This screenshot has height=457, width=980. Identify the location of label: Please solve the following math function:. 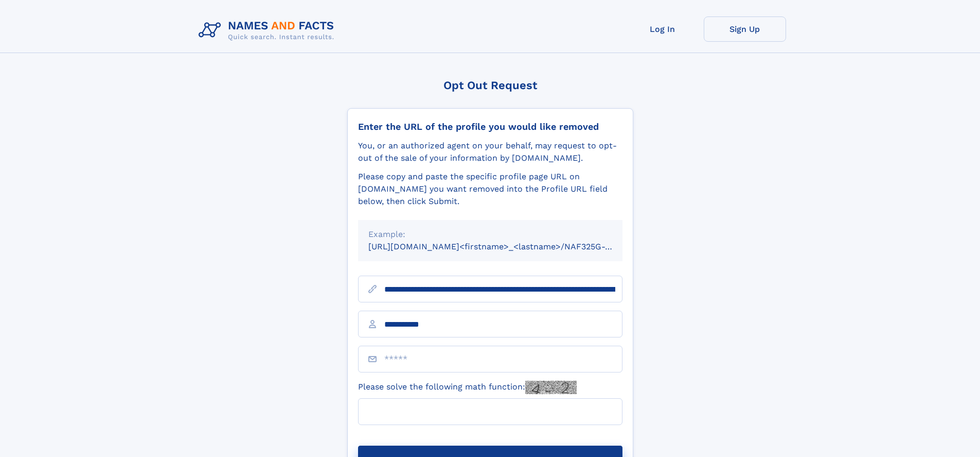
(467, 387).